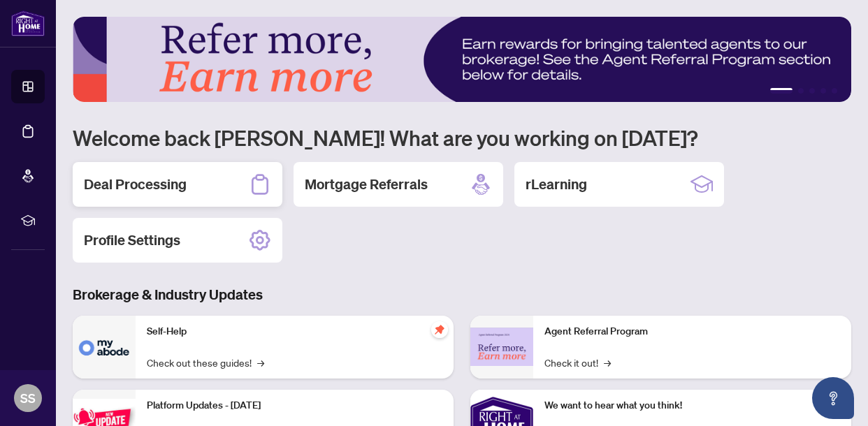 The width and height of the screenshot is (868, 426). What do you see at coordinates (294, 332) in the screenshot?
I see `p: Self-Help` at bounding box center [294, 332].